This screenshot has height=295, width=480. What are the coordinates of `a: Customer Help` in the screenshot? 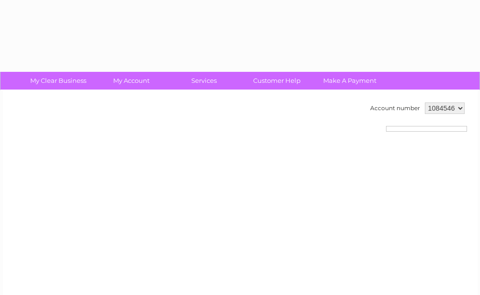 It's located at (276, 80).